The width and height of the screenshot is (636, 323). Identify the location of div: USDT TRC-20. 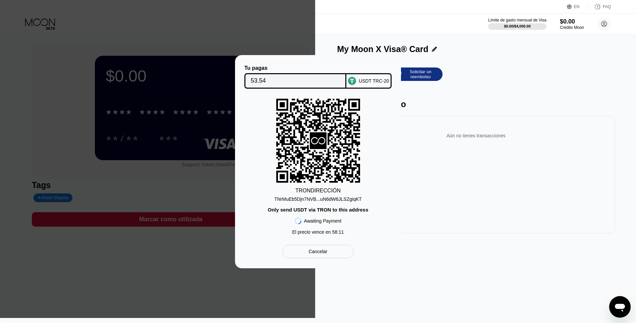
(374, 81).